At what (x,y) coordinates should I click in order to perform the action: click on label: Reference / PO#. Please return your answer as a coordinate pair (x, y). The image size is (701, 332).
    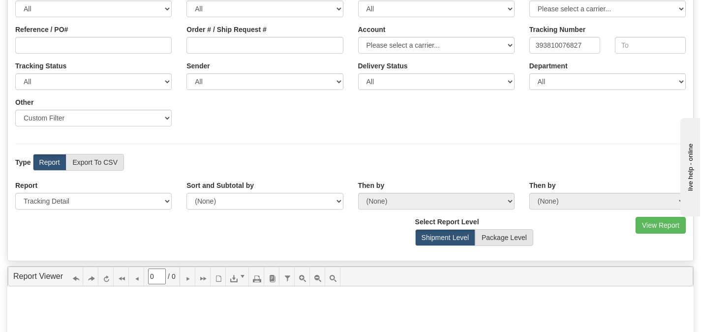
    Looking at the image, I should click on (41, 29).